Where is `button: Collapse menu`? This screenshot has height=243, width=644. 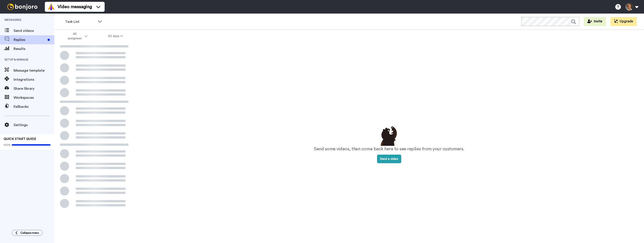
button: Collapse menu is located at coordinates (27, 233).